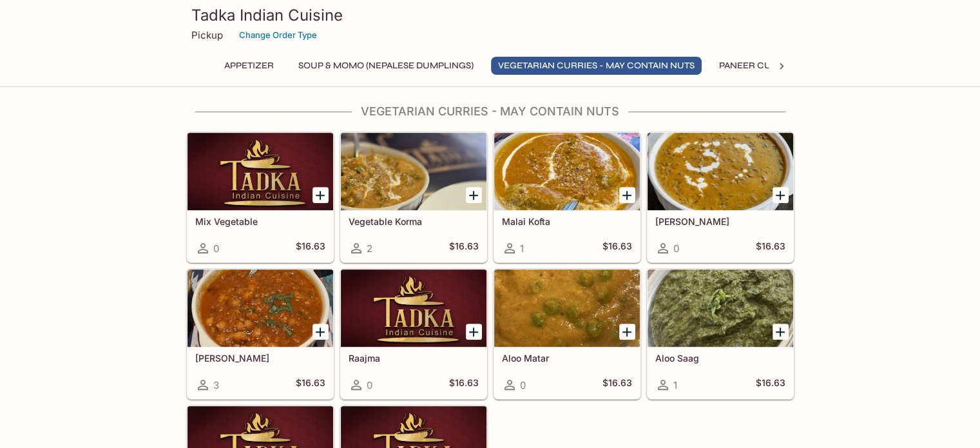  What do you see at coordinates (780, 331) in the screenshot?
I see `button: Add Aloo Saag` at bounding box center [780, 331].